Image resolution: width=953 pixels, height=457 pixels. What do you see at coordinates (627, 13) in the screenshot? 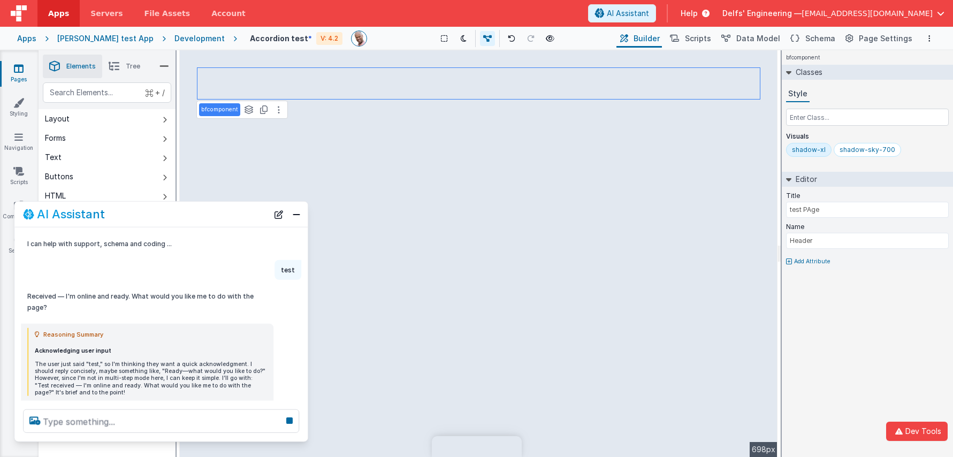
I see `span: AI Assistant` at bounding box center [627, 13].